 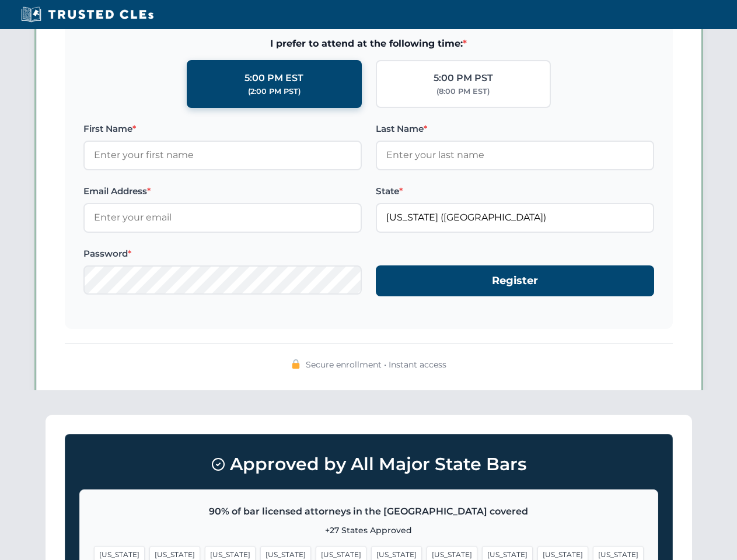 I want to click on label: Password, so click(x=222, y=254).